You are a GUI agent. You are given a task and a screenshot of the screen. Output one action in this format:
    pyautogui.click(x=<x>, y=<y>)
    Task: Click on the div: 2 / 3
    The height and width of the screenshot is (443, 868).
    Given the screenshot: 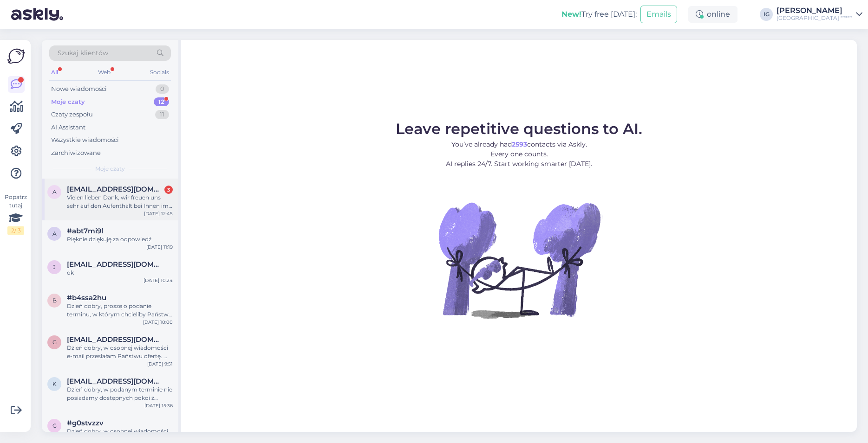 What is the action you would take?
    pyautogui.click(x=16, y=231)
    